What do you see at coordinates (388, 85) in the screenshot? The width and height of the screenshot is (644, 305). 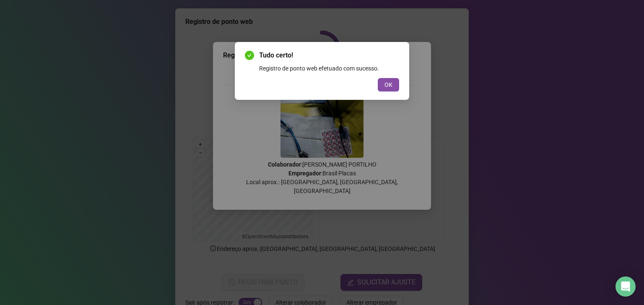 I see `span: OK` at bounding box center [388, 85].